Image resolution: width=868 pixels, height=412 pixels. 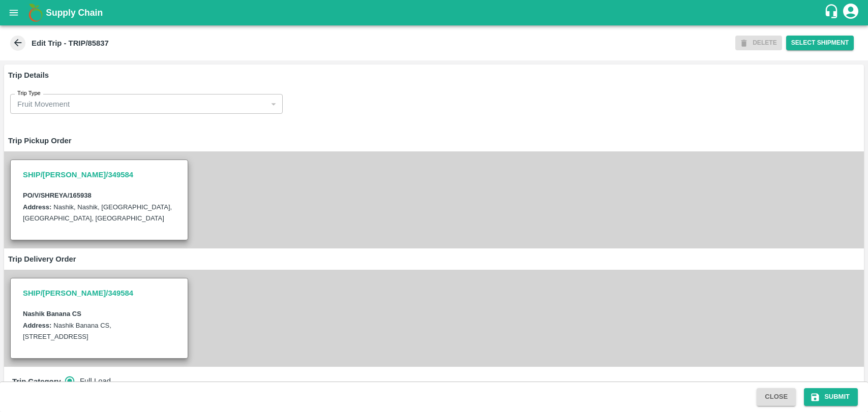 I want to click on b: Nashik Banana CS, so click(x=52, y=313).